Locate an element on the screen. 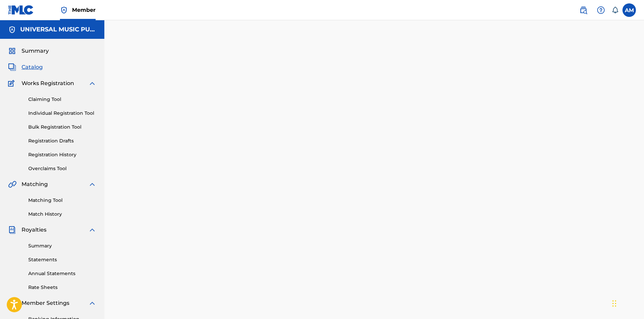 This screenshot has width=644, height=319. a: Bulk Registration Tool is located at coordinates (63, 127).